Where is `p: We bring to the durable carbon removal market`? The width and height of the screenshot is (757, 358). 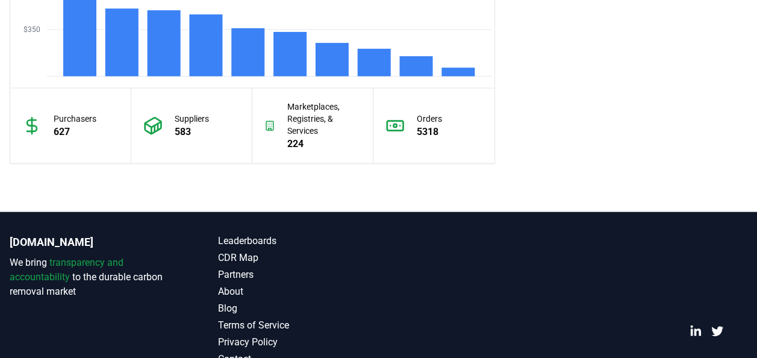
p: We bring to the durable carbon removal market is located at coordinates (90, 277).